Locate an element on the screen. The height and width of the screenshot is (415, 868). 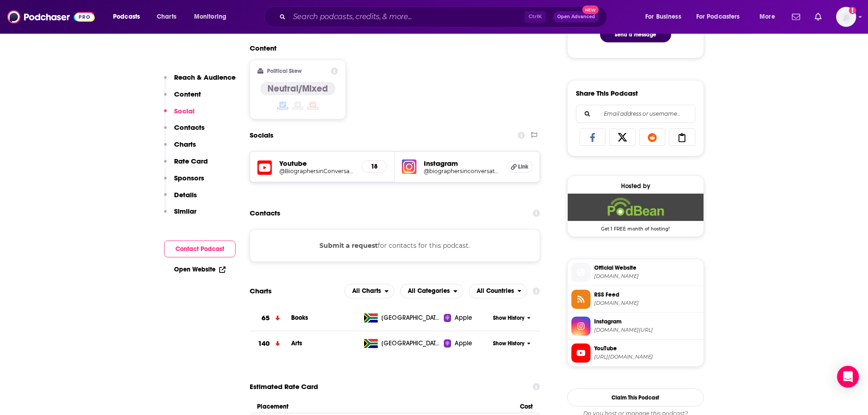
span: YouTube is located at coordinates (647, 349).